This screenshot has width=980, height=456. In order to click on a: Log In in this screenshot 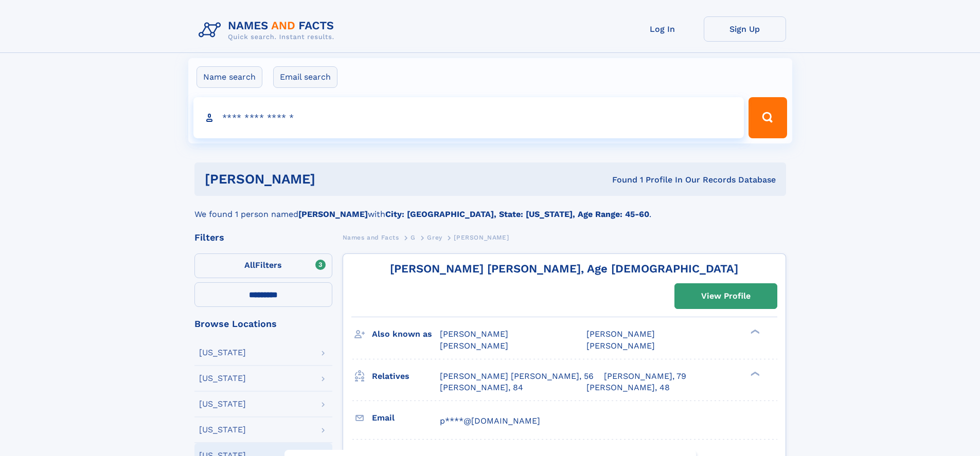, I will do `click(662, 29)`.